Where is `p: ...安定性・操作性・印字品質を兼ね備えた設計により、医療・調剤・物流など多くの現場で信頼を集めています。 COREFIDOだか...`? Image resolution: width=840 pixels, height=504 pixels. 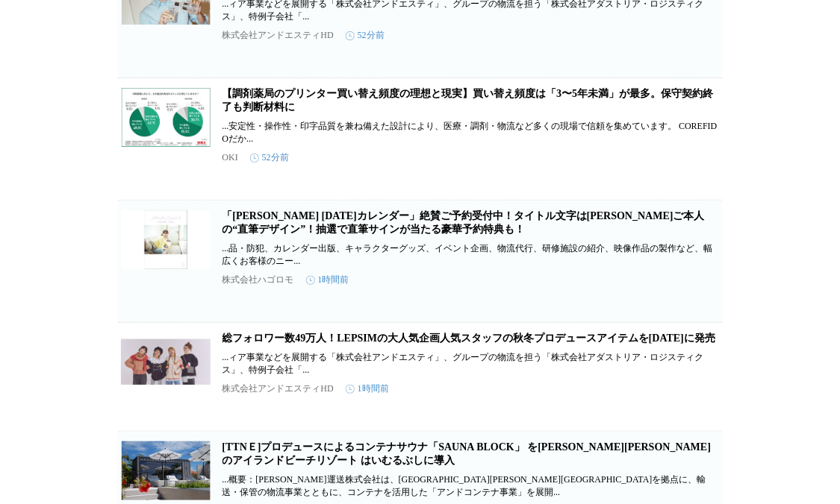
p: ...安定性・操作性・印字品質を兼ね備えた設計により、医療・調剤・物流など多くの現場で信頼を集めています。 COREFIDOだか... is located at coordinates (472, 133).